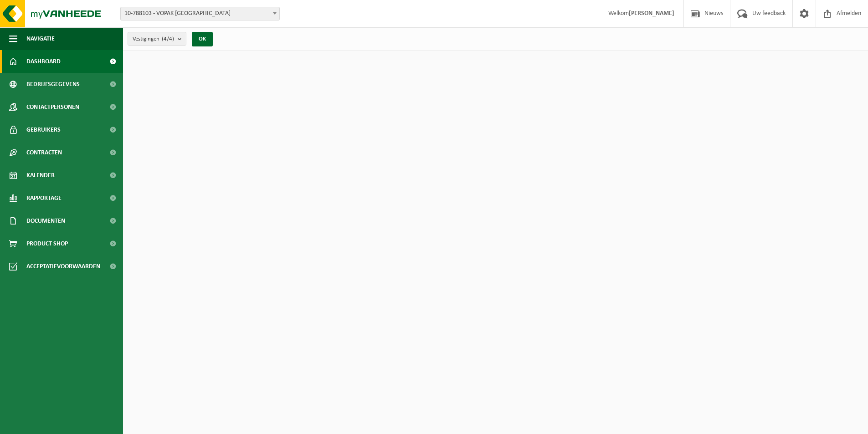 The image size is (868, 434). I want to click on span: Gebruikers, so click(43, 130).